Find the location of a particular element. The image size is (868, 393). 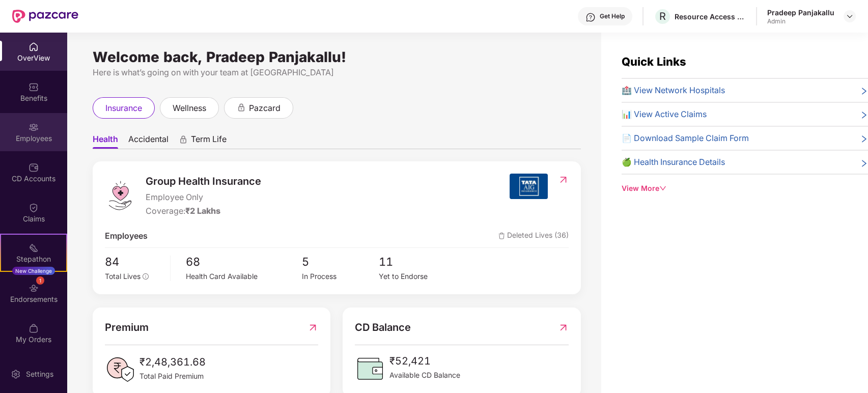

img: New Pazcare Logo is located at coordinates (46, 16).